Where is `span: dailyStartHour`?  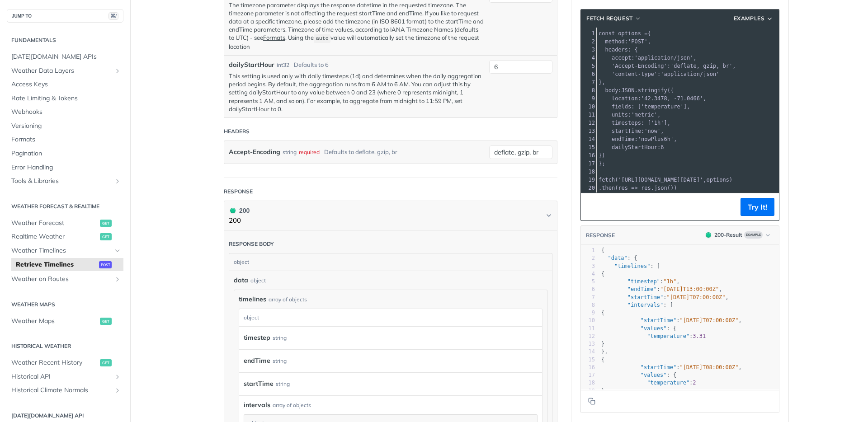
span: dailyStartHour is located at coordinates (634, 147).